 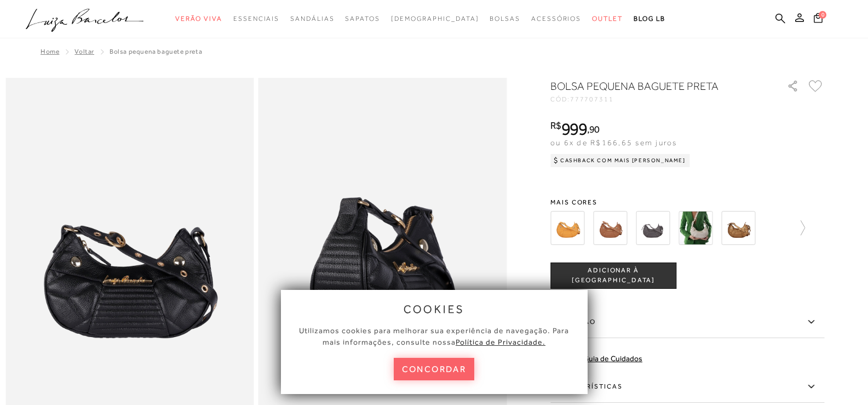 What do you see at coordinates (574, 128) in the screenshot?
I see `span: 999` at bounding box center [574, 128].